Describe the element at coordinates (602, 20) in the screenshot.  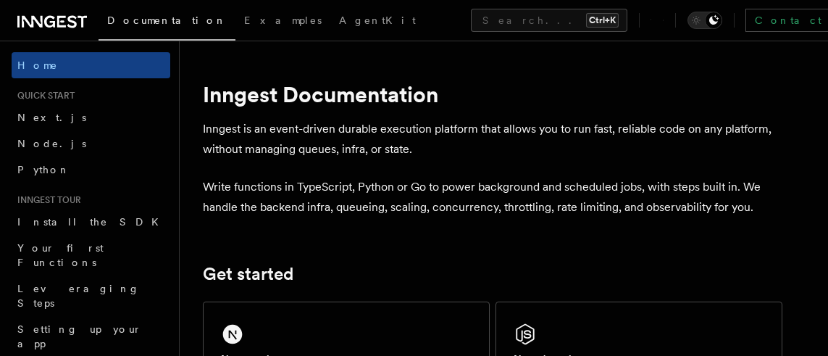
I see `kbd: Ctrl+K` at that location.